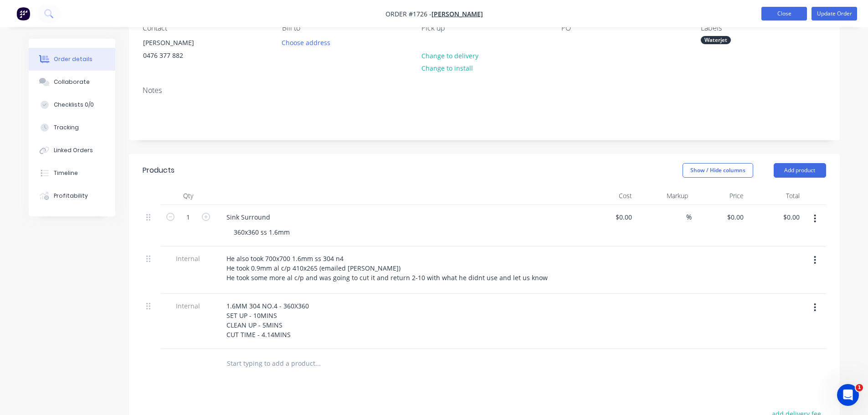 This screenshot has width=868, height=415. I want to click on div: Checklists 0/0, so click(74, 105).